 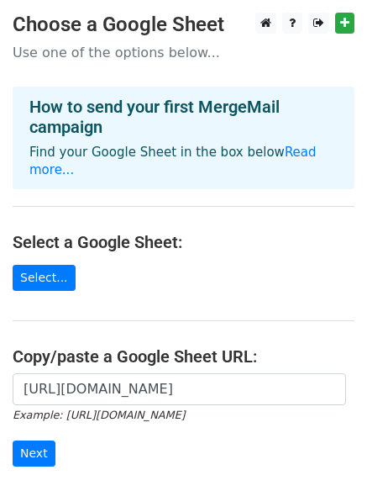 I want to click on p: Find your Google Sheet in the box below, so click(x=183, y=161).